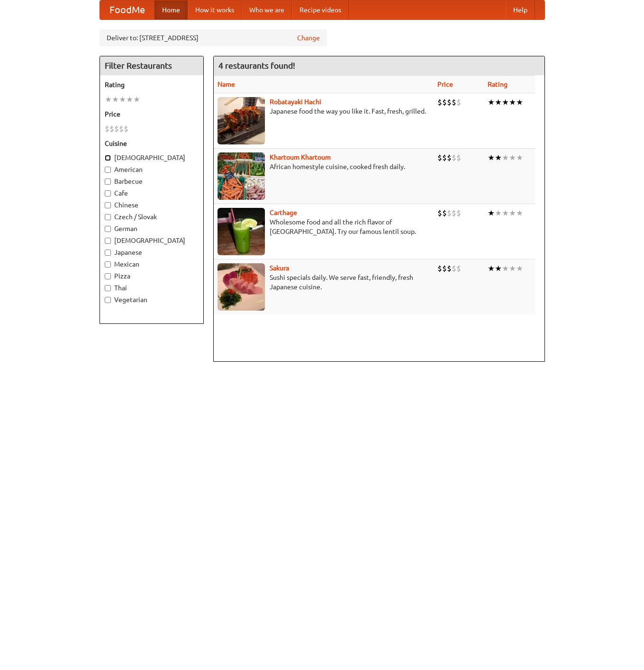  I want to click on b: Carthage, so click(283, 212).